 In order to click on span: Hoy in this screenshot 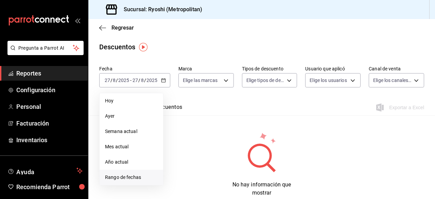, I will do `click(131, 101)`.